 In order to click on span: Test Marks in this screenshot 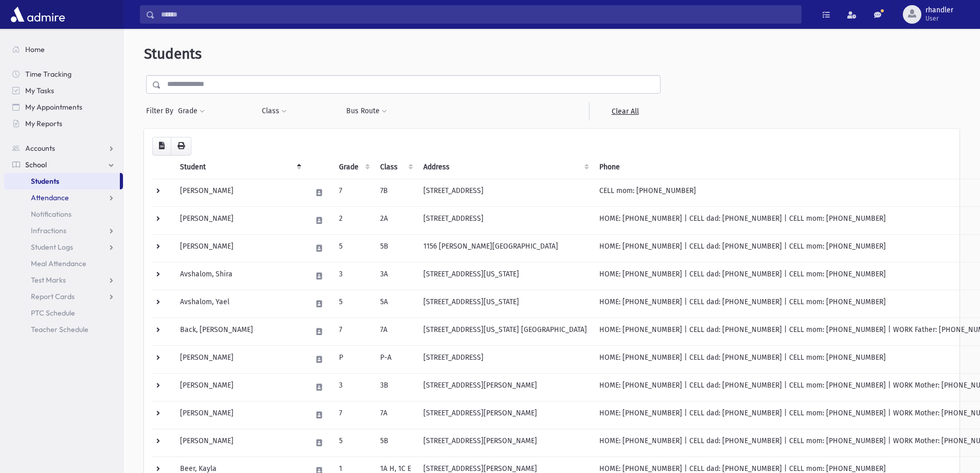, I will do `click(48, 280)`.